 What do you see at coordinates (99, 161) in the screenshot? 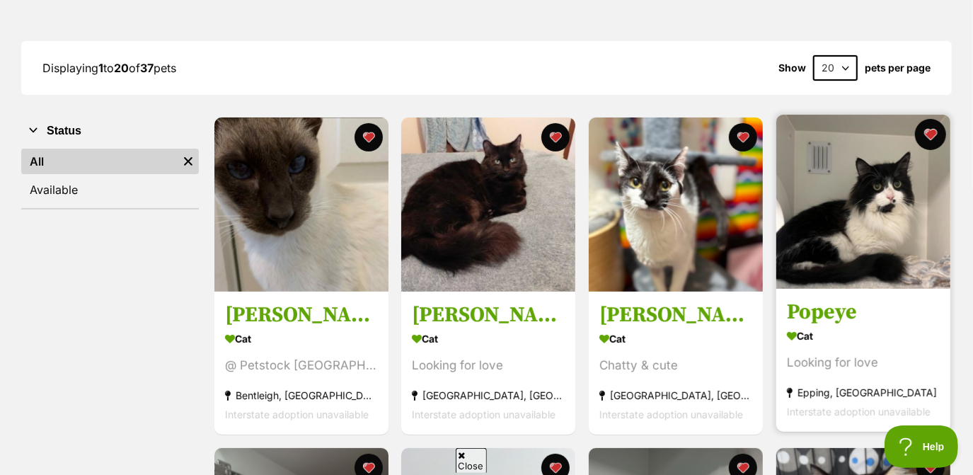
I see `a: All` at bounding box center [99, 161].